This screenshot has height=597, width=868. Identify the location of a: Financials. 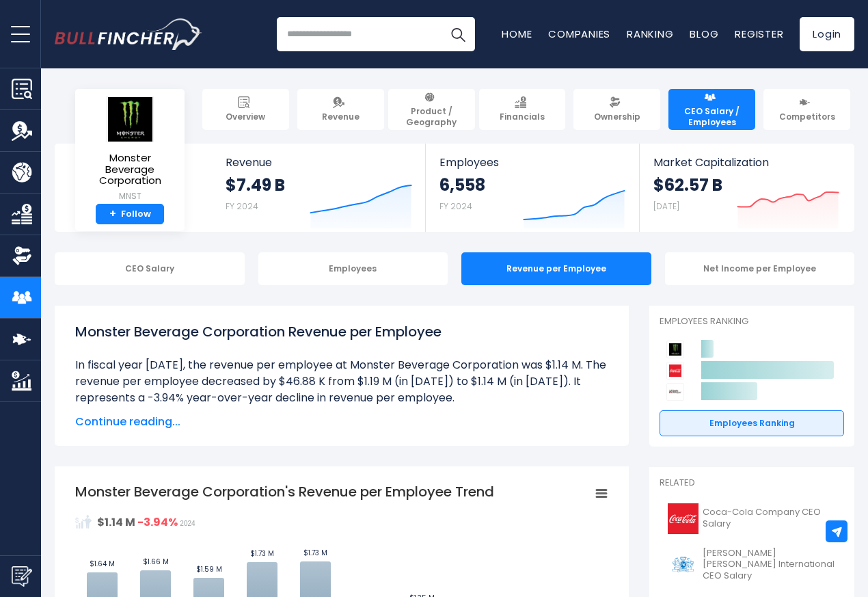
(523, 110).